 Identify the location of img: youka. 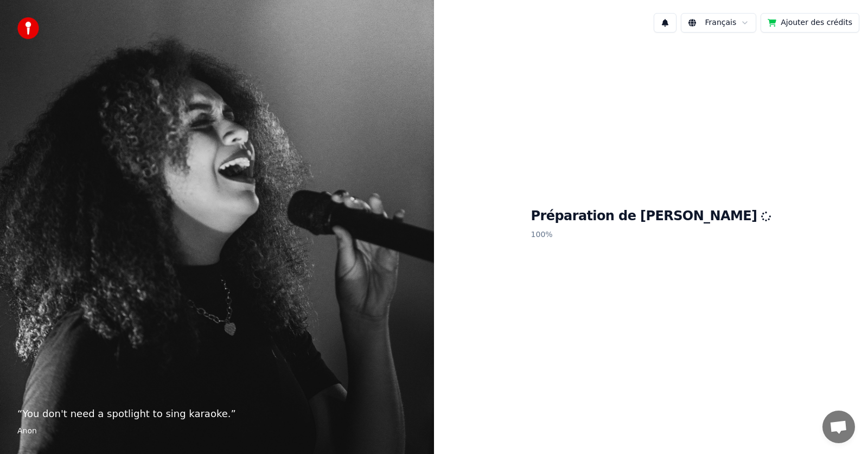
(28, 28).